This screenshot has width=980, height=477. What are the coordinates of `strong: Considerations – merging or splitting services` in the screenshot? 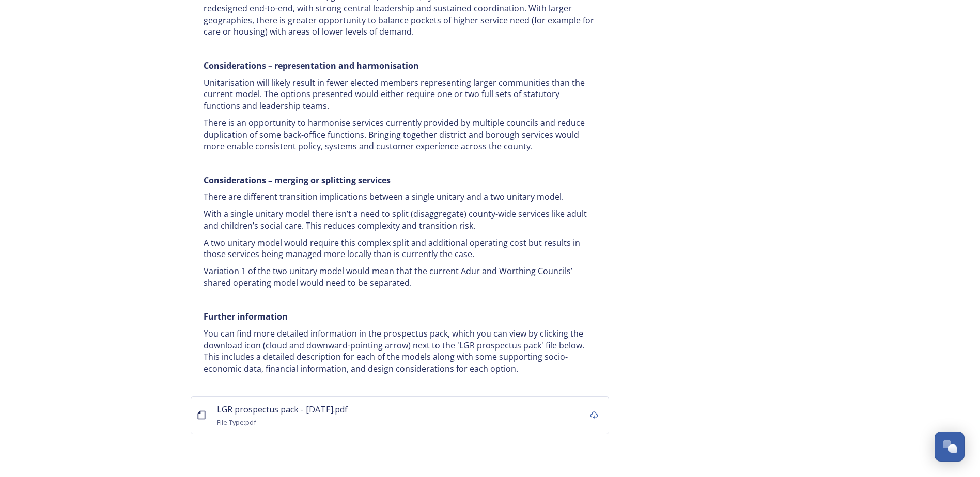 It's located at (297, 180).